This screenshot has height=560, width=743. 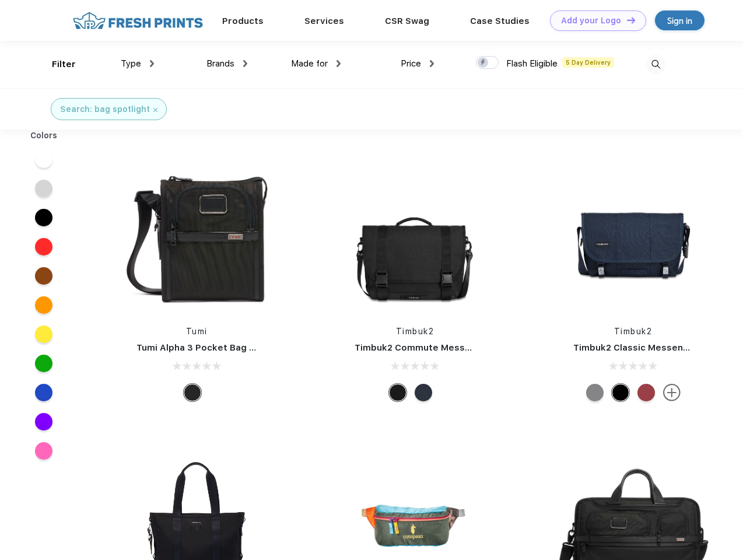 What do you see at coordinates (631, 20) in the screenshot?
I see `img: DT` at bounding box center [631, 20].